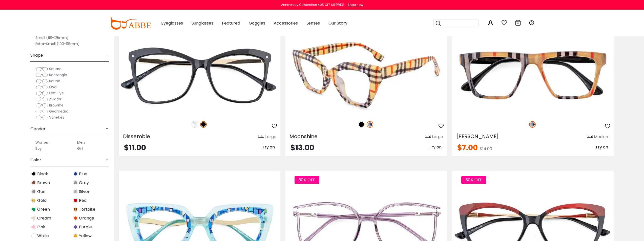  I want to click on img: Rectangle.png, so click(42, 75).